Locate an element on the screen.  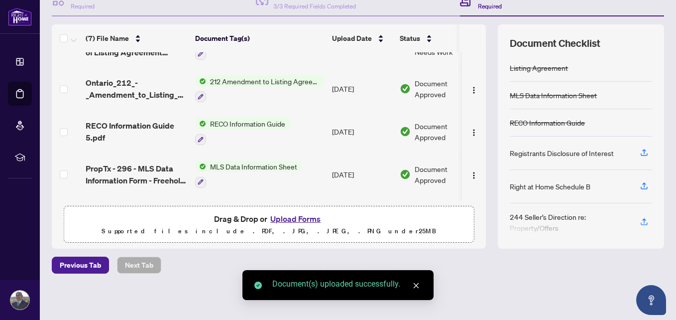
button: Status IconMLS Data Information Sheet is located at coordinates (248, 174).